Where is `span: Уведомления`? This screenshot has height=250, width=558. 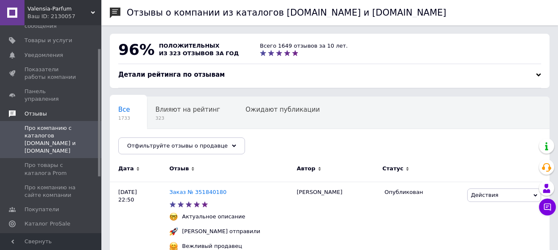
span: Уведомления is located at coordinates (43, 55).